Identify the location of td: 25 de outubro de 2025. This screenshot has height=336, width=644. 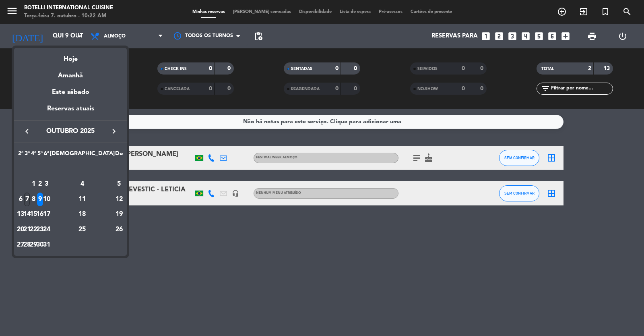
(82, 229).